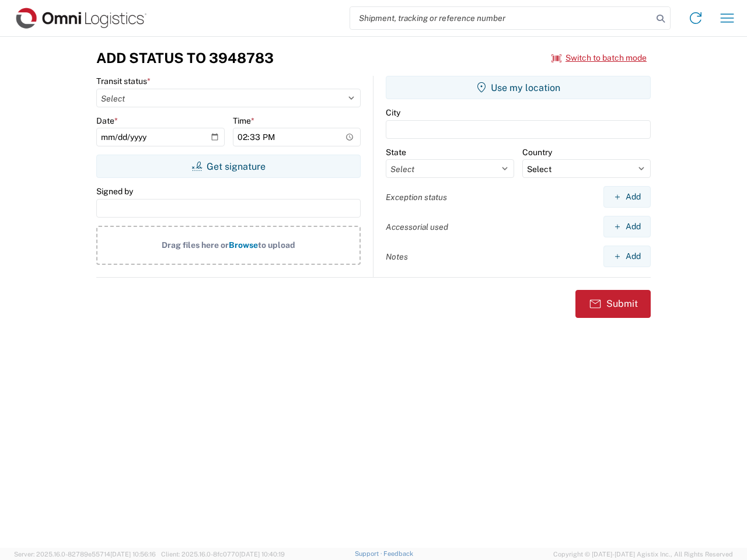 Image resolution: width=747 pixels, height=560 pixels. Describe the element at coordinates (243, 245) in the screenshot. I see `span: Browse` at that location.